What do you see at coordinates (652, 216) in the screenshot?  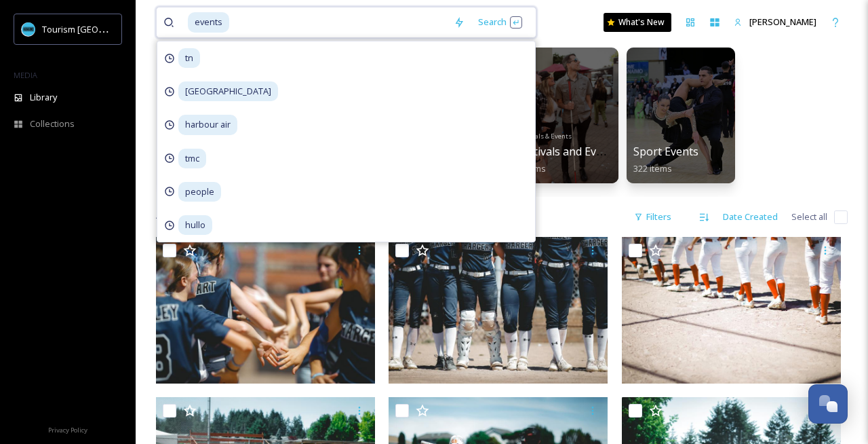 I see `div: Filters` at bounding box center [652, 216].